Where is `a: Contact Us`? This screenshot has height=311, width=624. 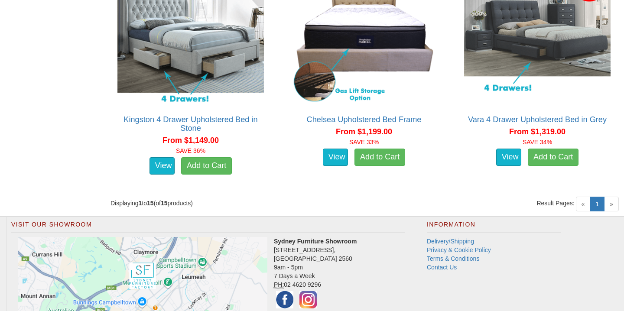
a: Contact Us is located at coordinates (442, 267).